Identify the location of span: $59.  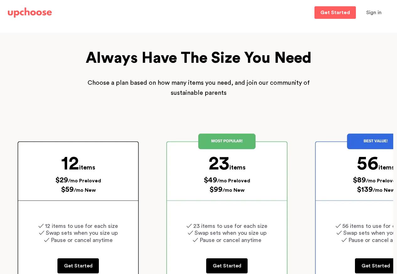
(67, 190).